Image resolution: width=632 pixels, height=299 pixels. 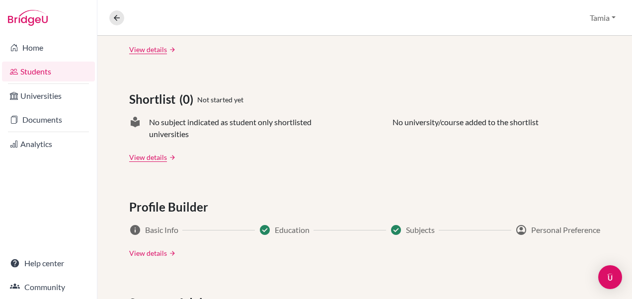 I want to click on span: (0), so click(x=188, y=99).